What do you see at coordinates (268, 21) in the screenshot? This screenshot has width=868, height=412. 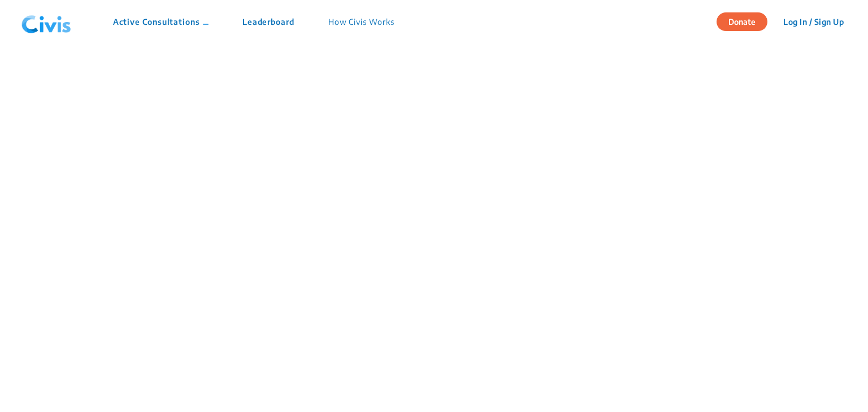 I see `p: Leaderboard` at bounding box center [268, 21].